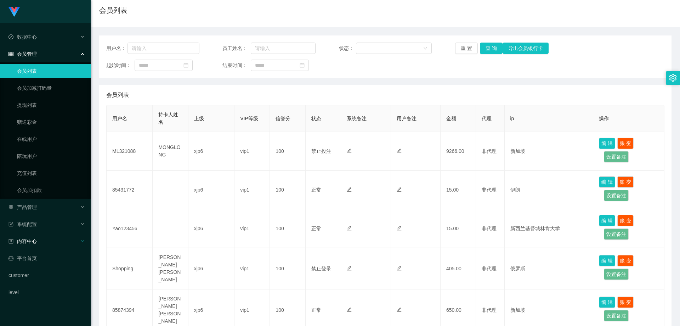 The width and height of the screenshot is (680, 326). Describe the element at coordinates (673, 78) in the screenshot. I see `i: 图标: setting` at that location.